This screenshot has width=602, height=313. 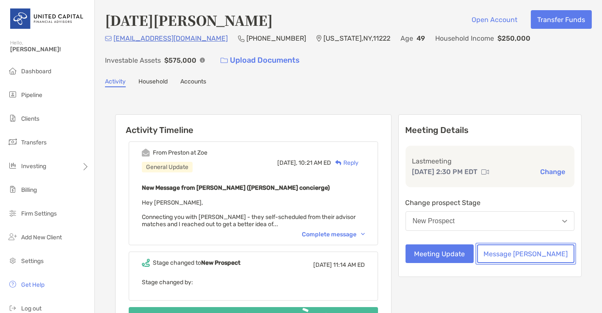 I want to click on a: Household, so click(x=153, y=83).